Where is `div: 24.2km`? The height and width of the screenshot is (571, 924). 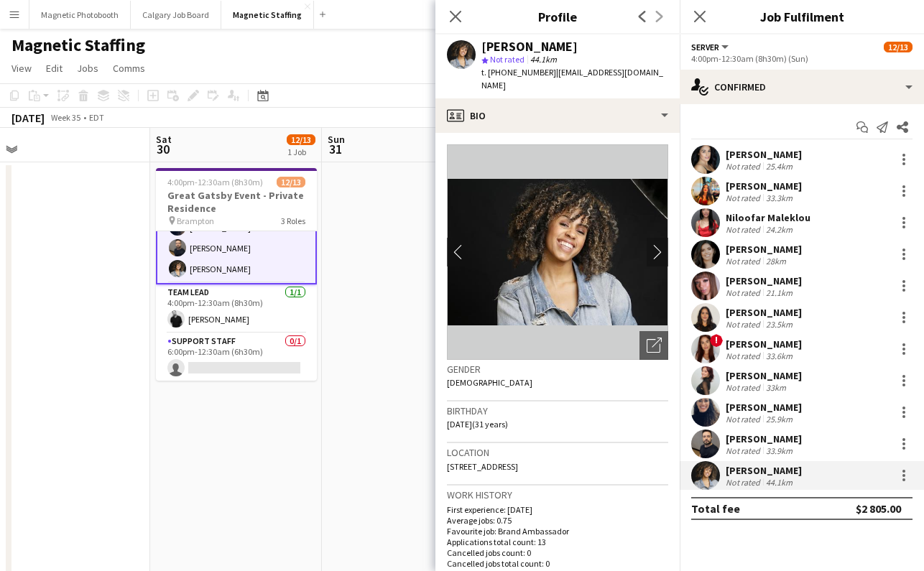
div: 24.2km is located at coordinates (779, 229).